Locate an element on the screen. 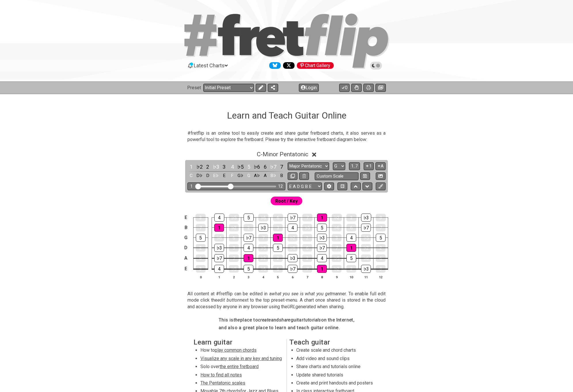 The image size is (573, 392). button: Move up is located at coordinates (356, 186).